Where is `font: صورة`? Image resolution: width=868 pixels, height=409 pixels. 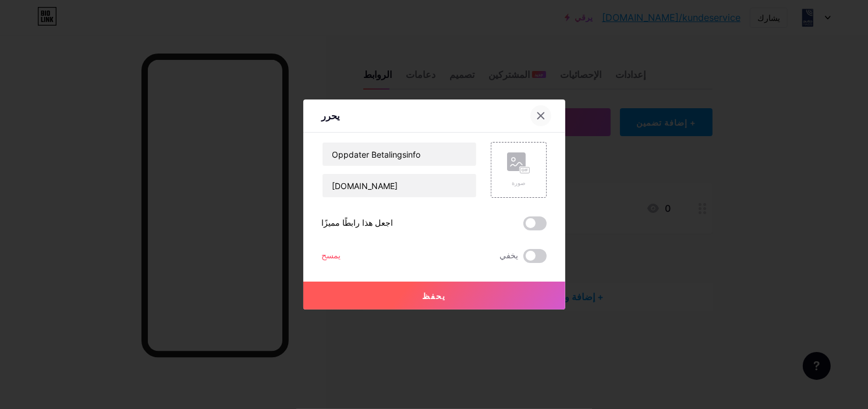
font: صورة is located at coordinates (518, 183).